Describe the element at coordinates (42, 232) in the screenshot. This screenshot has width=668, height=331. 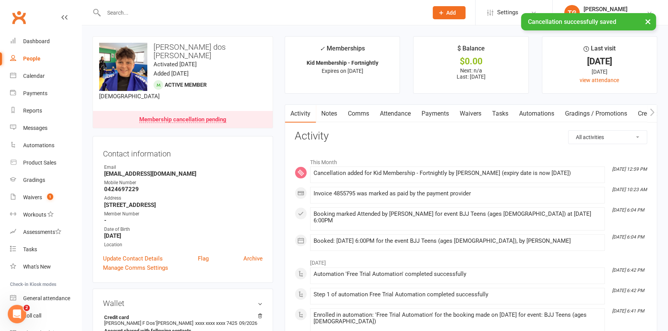
I see `div: Assessments` at that location.